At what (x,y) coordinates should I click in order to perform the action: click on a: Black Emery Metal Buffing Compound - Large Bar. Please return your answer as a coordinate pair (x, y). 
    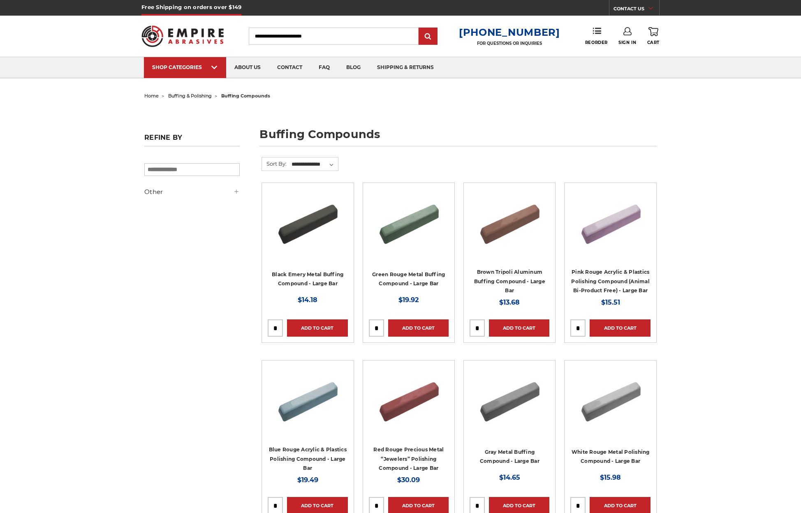
    Looking at the image, I should click on (308, 279).